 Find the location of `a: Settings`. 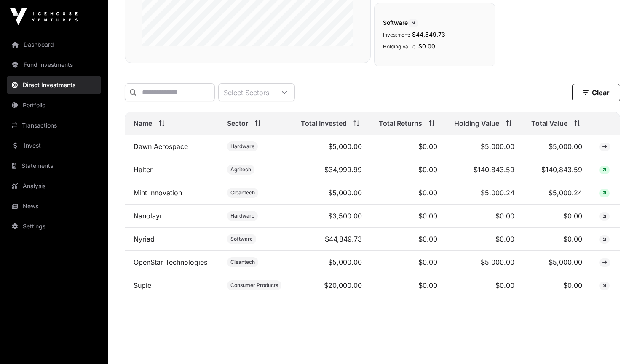

a: Settings is located at coordinates (54, 227).